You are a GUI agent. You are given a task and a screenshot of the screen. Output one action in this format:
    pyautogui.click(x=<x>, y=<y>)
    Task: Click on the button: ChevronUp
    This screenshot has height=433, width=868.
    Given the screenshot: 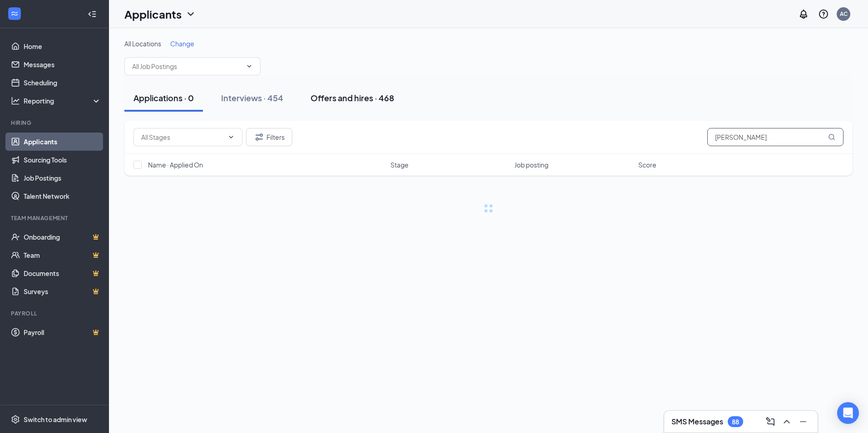 What is the action you would take?
    pyautogui.click(x=786, y=422)
    